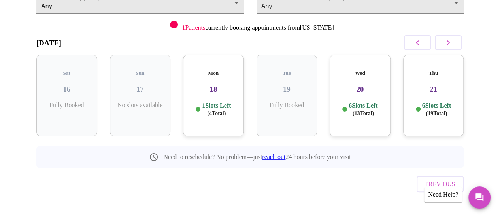 The height and width of the screenshot is (218, 500). Describe the element at coordinates (193, 27) in the screenshot. I see `span: 1 Patients` at that location.